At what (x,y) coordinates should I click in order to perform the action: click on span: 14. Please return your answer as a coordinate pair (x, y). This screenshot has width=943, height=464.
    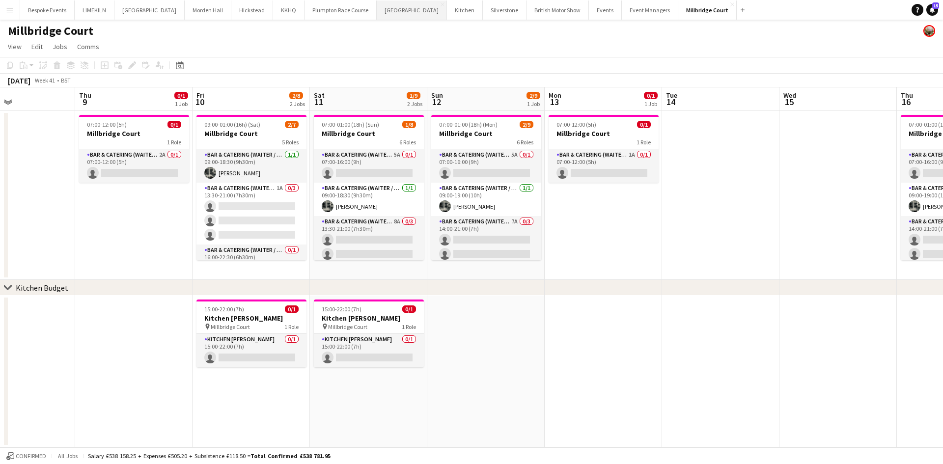
    Looking at the image, I should click on (671, 102).